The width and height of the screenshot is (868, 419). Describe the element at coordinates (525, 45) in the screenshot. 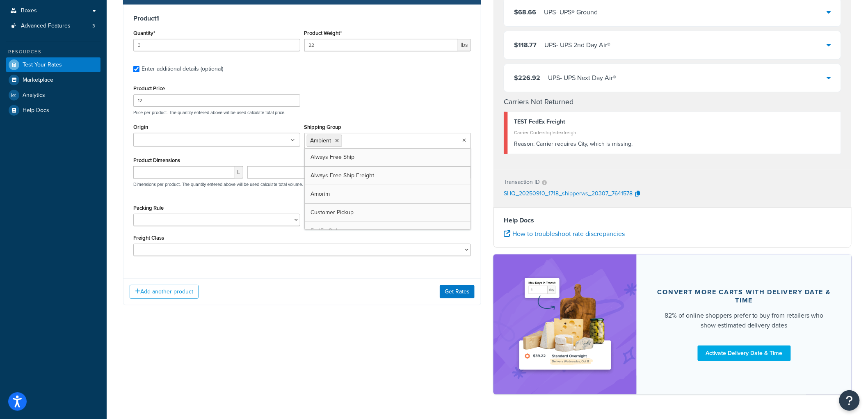

I see `span: $118.77` at that location.